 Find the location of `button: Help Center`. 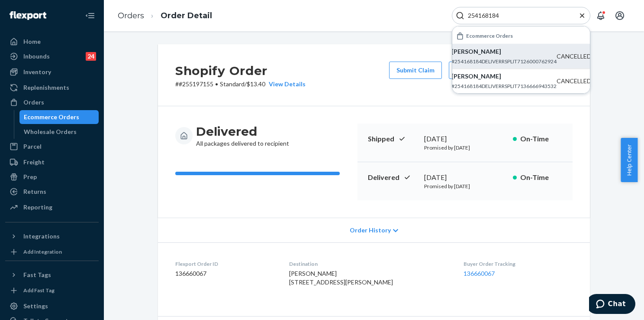

button: Help Center is located at coordinates (629, 160).